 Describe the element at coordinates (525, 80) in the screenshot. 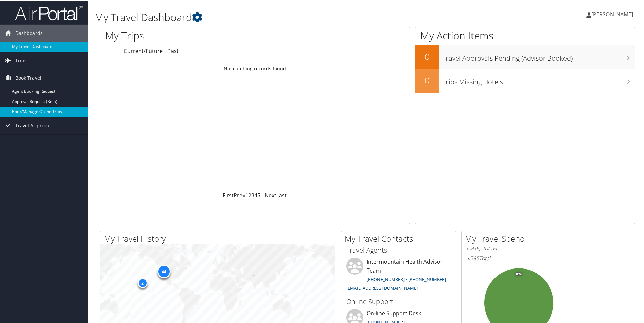

I see `a: 0Trips Missing Hotels` at that location.